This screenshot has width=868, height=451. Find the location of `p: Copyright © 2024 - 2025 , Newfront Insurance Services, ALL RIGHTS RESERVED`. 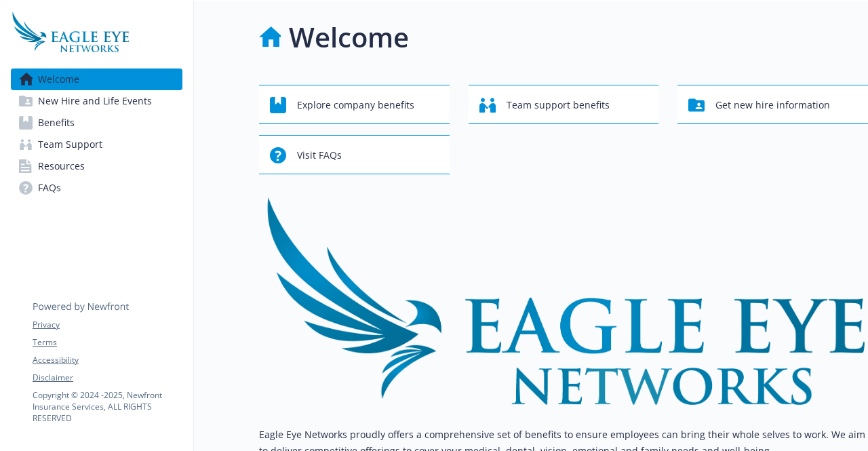

p: Copyright © 2024 - 2025 , Newfront Insurance Services, ALL RIGHTS RESERVED is located at coordinates (107, 407).